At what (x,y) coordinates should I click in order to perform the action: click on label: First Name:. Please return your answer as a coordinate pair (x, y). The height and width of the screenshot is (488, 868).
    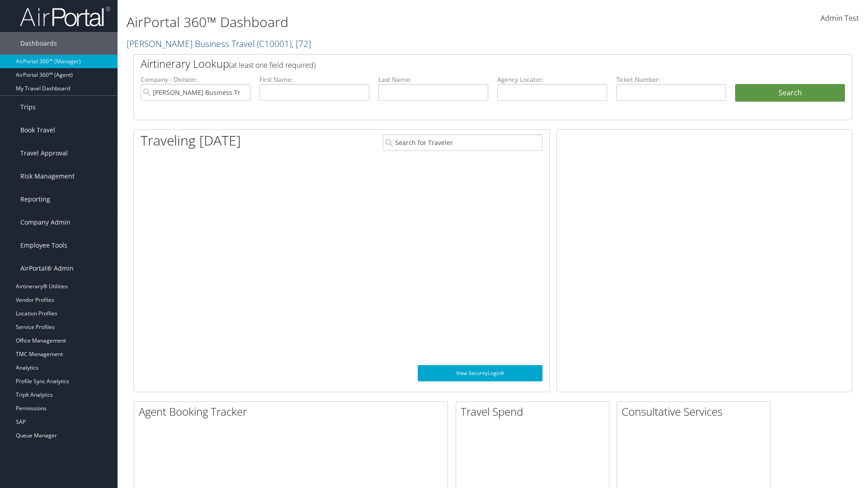
    Looking at the image, I should click on (314, 80).